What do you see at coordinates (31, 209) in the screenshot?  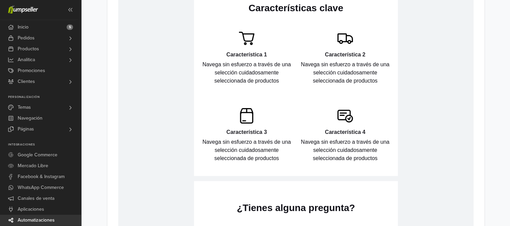 I see `span: Aplicaciones` at bounding box center [31, 209].